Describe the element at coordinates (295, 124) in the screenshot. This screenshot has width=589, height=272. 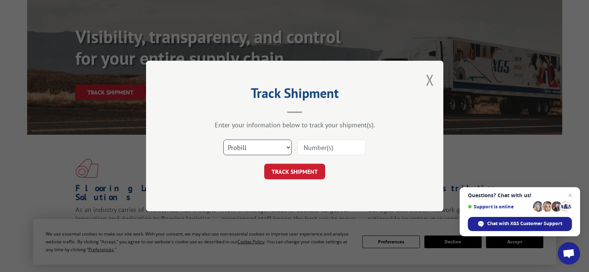
I see `div: Enter your information below to track your shipment(s).` at that location.